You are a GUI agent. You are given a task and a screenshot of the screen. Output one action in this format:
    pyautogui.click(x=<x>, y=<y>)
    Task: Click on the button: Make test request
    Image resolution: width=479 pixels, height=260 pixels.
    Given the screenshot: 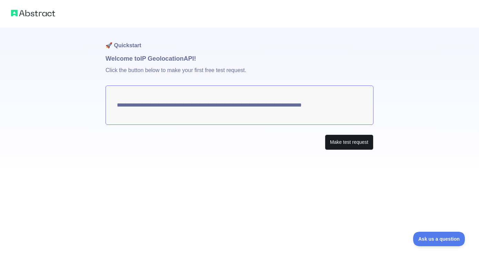 What is the action you would take?
    pyautogui.click(x=349, y=142)
    